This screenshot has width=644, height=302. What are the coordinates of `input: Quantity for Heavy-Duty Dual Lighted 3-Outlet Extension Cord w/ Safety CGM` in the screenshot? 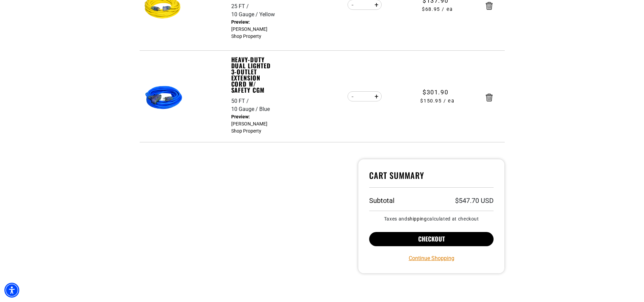 It's located at (364, 96).